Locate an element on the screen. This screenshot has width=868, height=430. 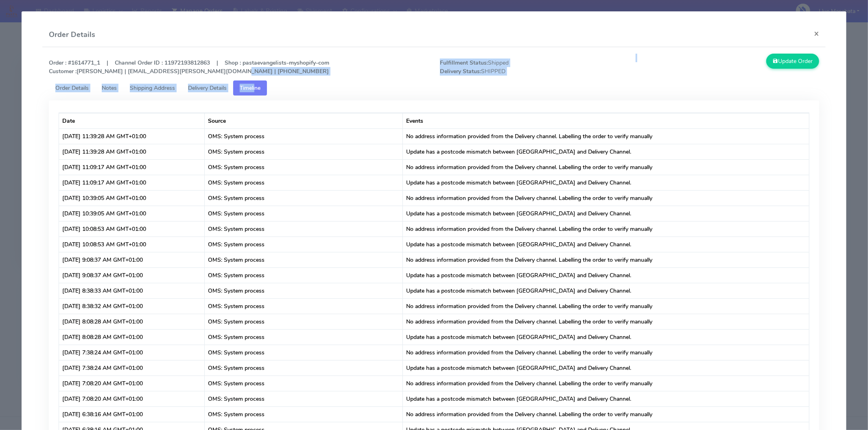
h4: Order Details is located at coordinates (72, 35).